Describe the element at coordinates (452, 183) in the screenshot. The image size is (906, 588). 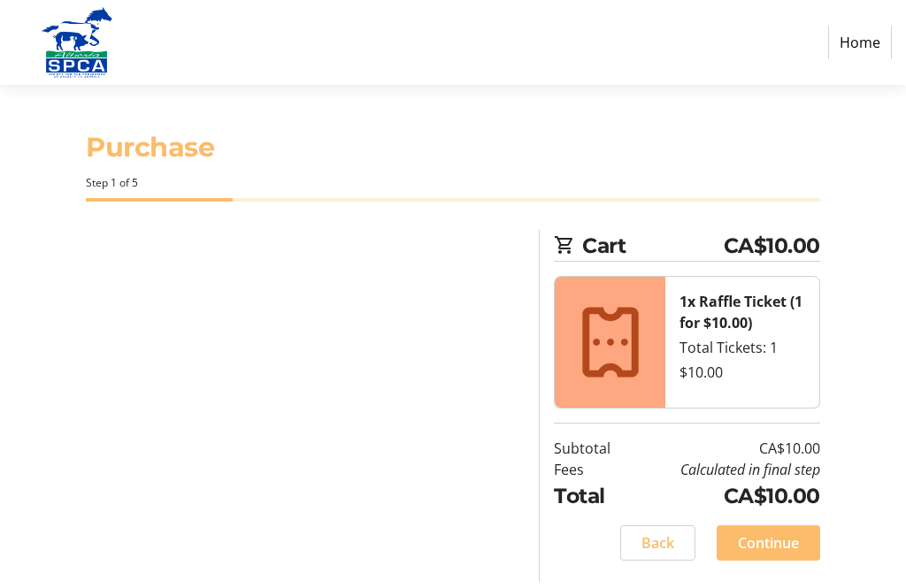
I see `div: Step 1 of 5` at that location.